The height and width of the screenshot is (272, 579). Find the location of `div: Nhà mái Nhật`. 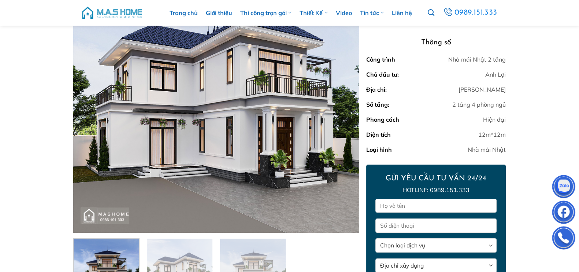

div: Nhà mái Nhật is located at coordinates (487, 150).